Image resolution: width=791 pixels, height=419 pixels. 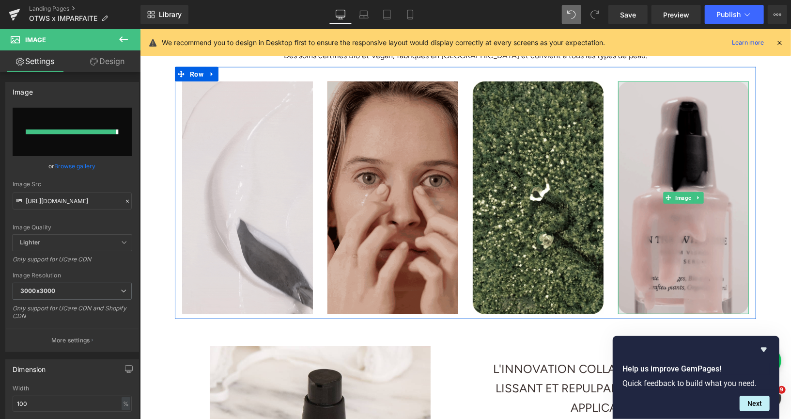 What do you see at coordinates (72, 388) in the screenshot?
I see `div: Width` at bounding box center [72, 388].